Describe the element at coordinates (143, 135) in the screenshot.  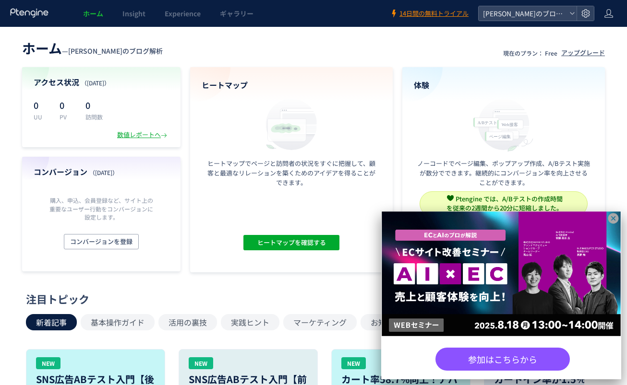
I see `div: 数値レポートへ` at that location.